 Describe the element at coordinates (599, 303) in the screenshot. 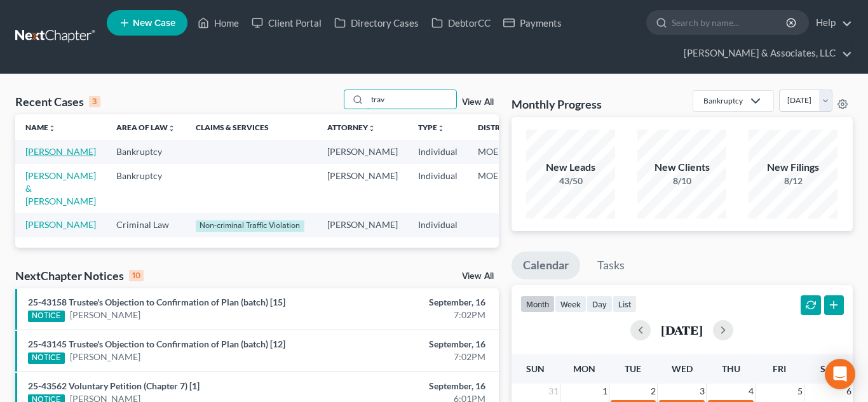

I see `button: day` at that location.